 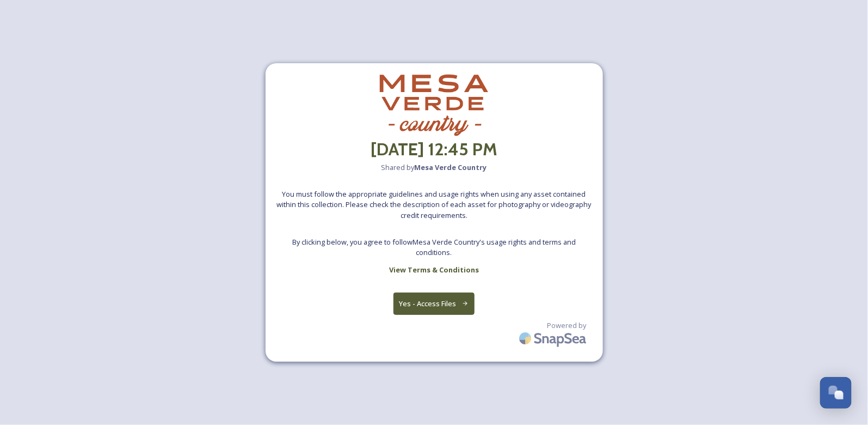 What do you see at coordinates (434, 270) in the screenshot?
I see `a: View Terms & Conditions` at bounding box center [434, 270].